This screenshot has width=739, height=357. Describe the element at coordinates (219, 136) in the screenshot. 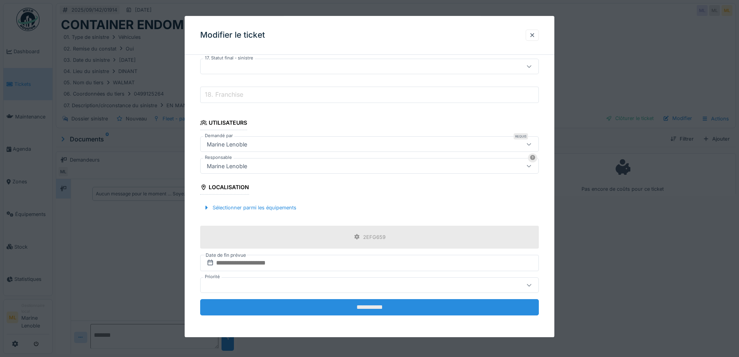

I see `label: Demandé par` at that location.